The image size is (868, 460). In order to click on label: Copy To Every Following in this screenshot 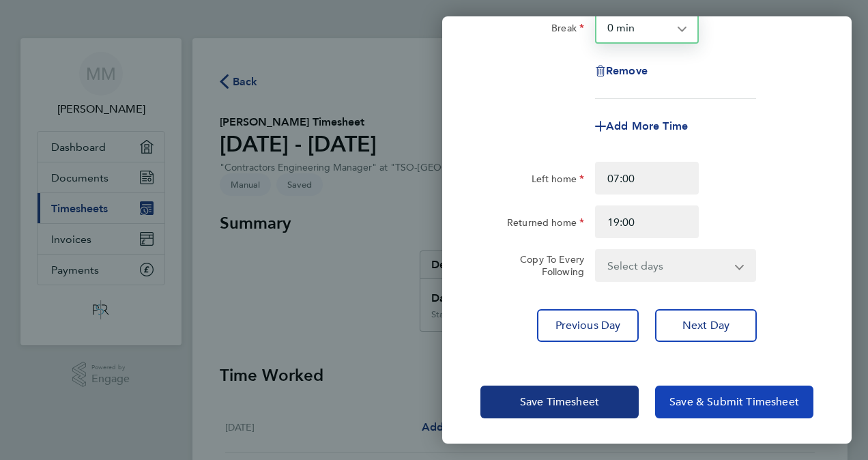, I will do `click(546, 265)`.